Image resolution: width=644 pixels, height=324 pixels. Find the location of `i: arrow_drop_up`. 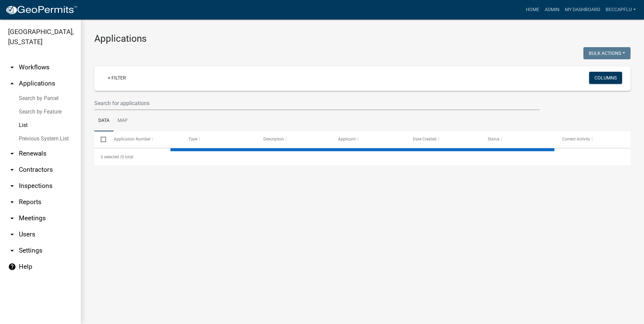

i: arrow_drop_up is located at coordinates (12, 84).